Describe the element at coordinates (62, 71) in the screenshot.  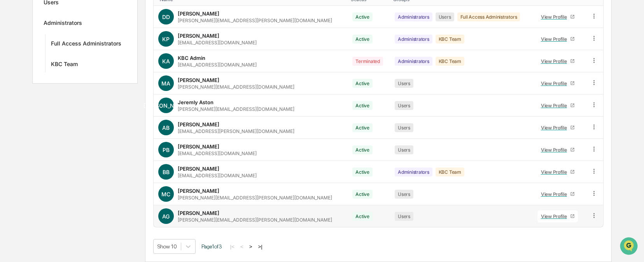
I see `div: We're available if you need us!` at that location.